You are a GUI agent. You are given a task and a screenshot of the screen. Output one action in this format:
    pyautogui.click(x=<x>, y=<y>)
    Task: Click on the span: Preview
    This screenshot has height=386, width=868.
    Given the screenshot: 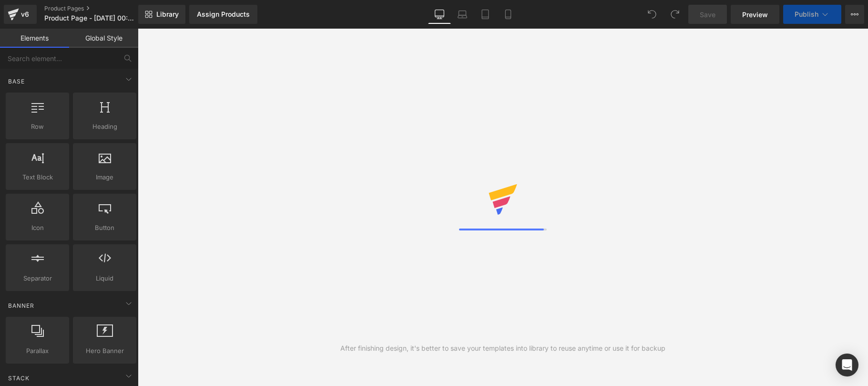 What is the action you would take?
    pyautogui.click(x=755, y=14)
    